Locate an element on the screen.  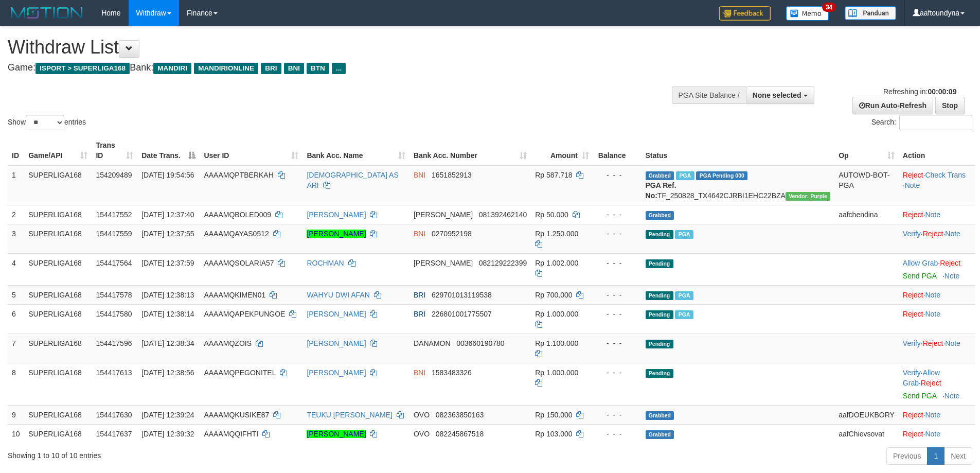
span: AAAAMQSOLARIA57 is located at coordinates (239, 263).